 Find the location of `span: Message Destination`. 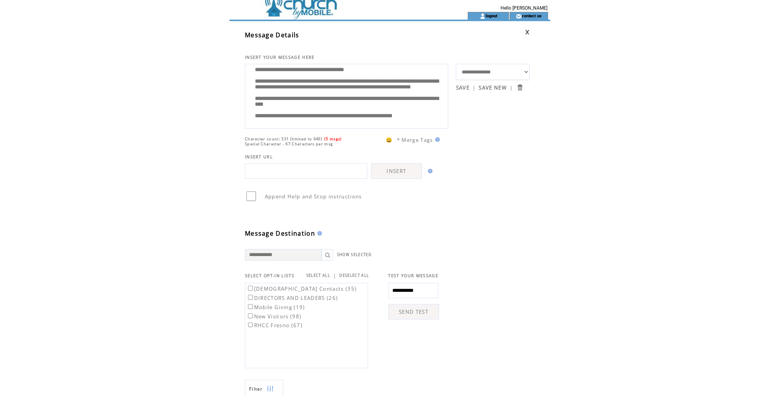

span: Message Destination is located at coordinates (280, 233).